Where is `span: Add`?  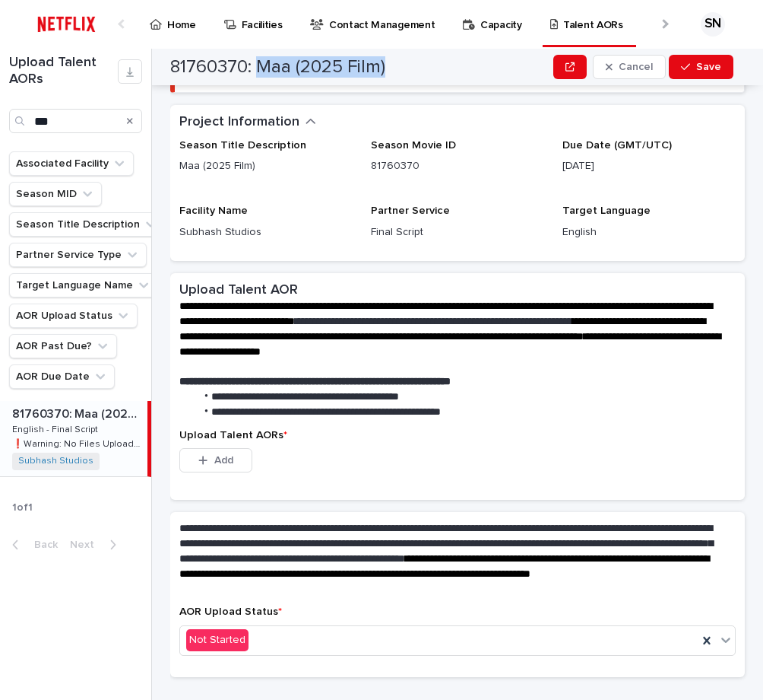
span: Add is located at coordinates (223, 460).